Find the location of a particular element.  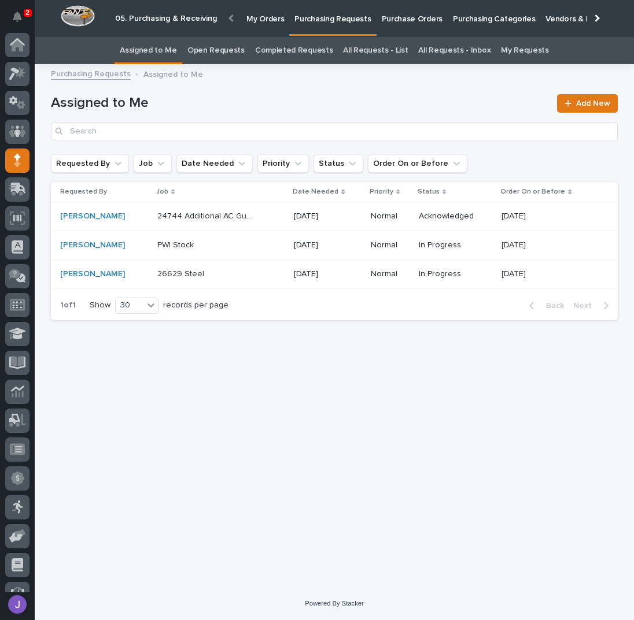

button: Notifications is located at coordinates (17, 17).